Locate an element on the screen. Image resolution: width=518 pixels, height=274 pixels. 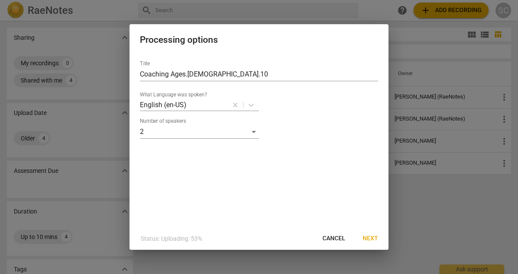
div: 2 is located at coordinates (199, 132).